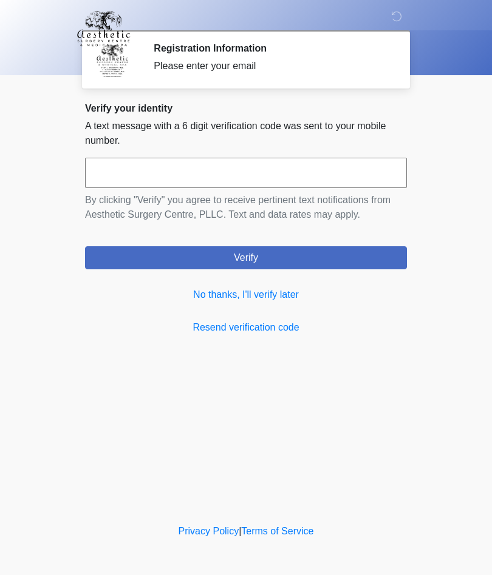 The image size is (492, 575). Describe the element at coordinates (246, 108) in the screenshot. I see `h2: Verify your identity` at that location.